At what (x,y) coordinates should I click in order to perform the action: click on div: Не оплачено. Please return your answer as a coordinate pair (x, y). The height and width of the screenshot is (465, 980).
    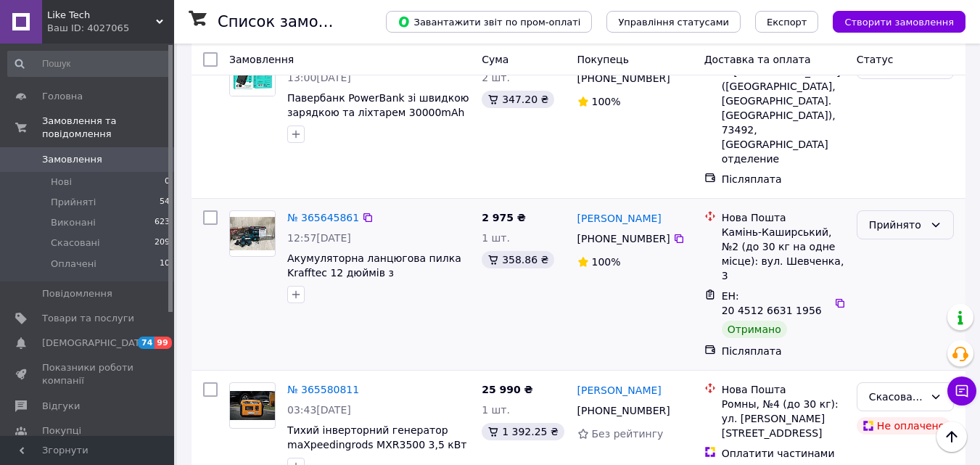
    Looking at the image, I should click on (903, 426).